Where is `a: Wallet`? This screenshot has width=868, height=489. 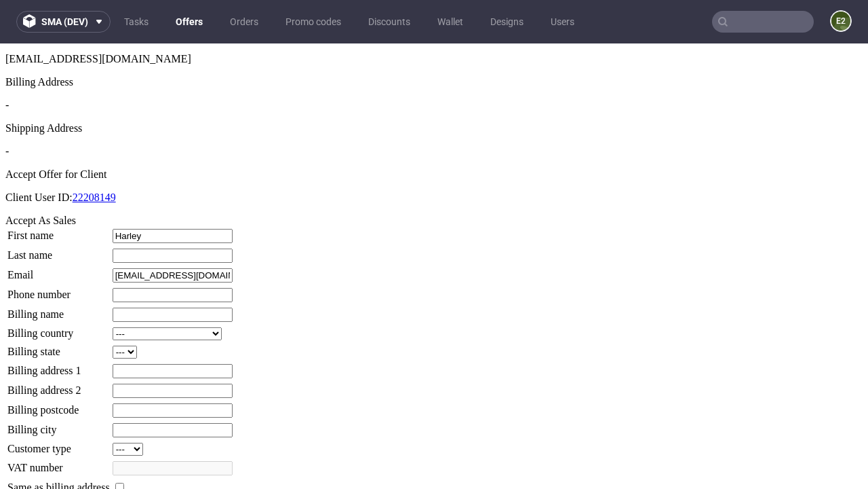 a: Wallet is located at coordinates (451, 22).